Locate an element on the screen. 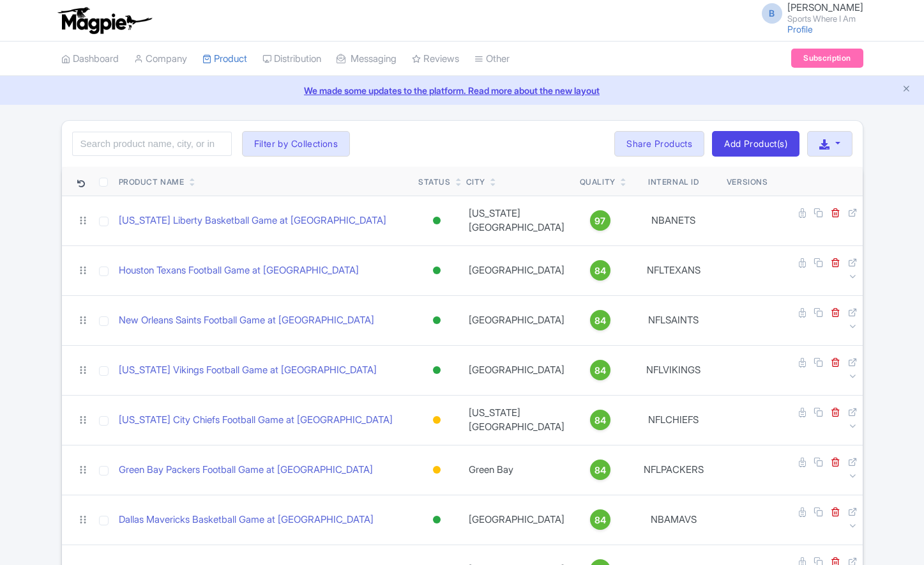 The image size is (924, 565). a: Add Product(s) is located at coordinates (756, 144).